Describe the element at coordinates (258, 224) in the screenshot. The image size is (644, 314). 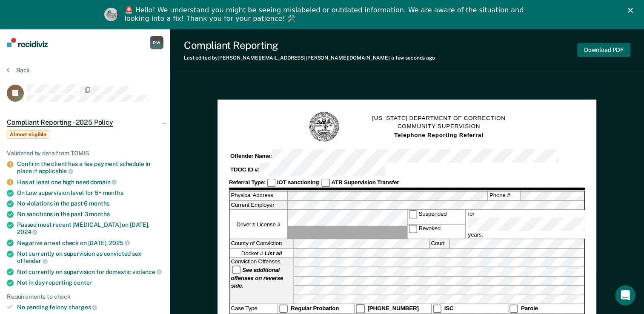
I see `label: Driver’s License #` at that location.